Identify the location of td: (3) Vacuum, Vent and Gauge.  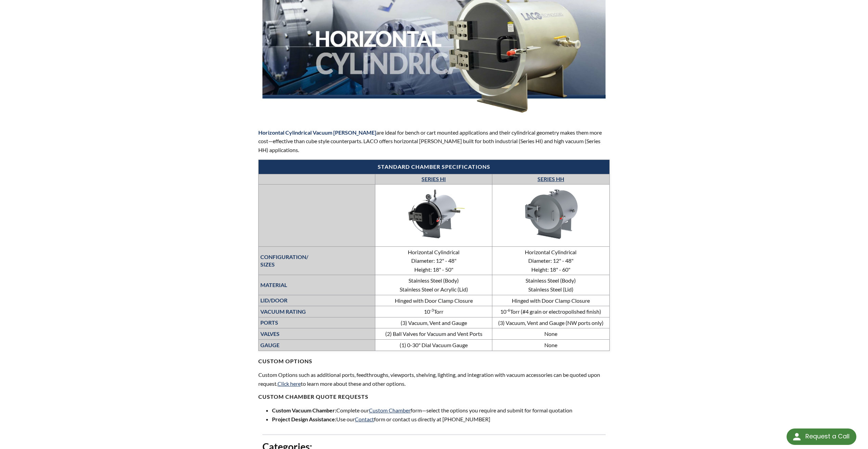
(434, 323).